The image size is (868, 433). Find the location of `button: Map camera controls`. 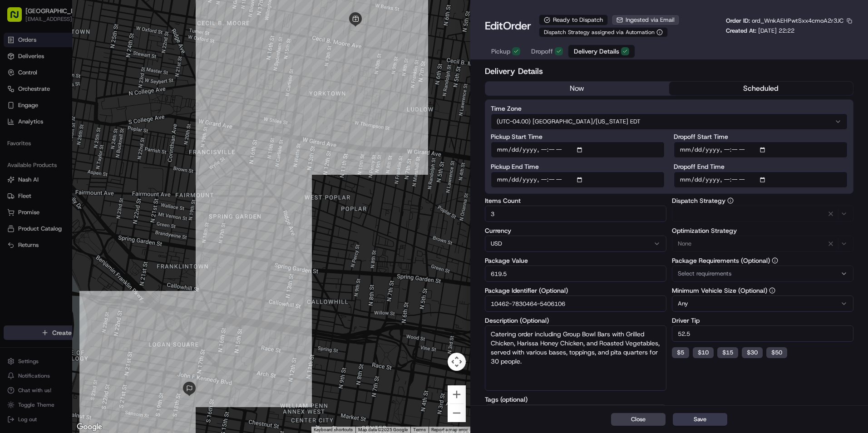

button: Map camera controls is located at coordinates (457, 362).